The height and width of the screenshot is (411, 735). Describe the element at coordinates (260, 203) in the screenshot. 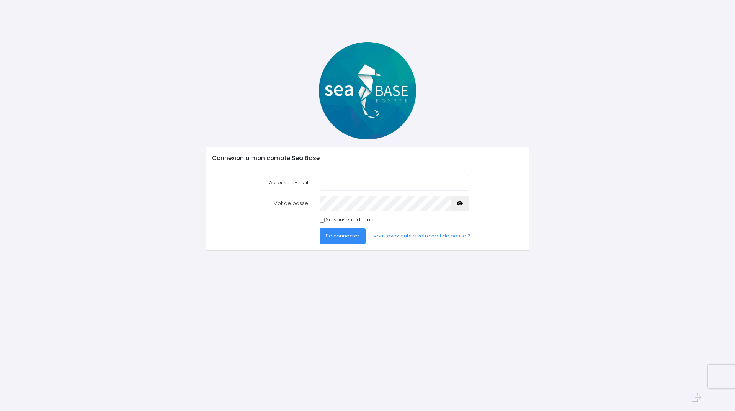

I see `label: Mot de passe` at that location.